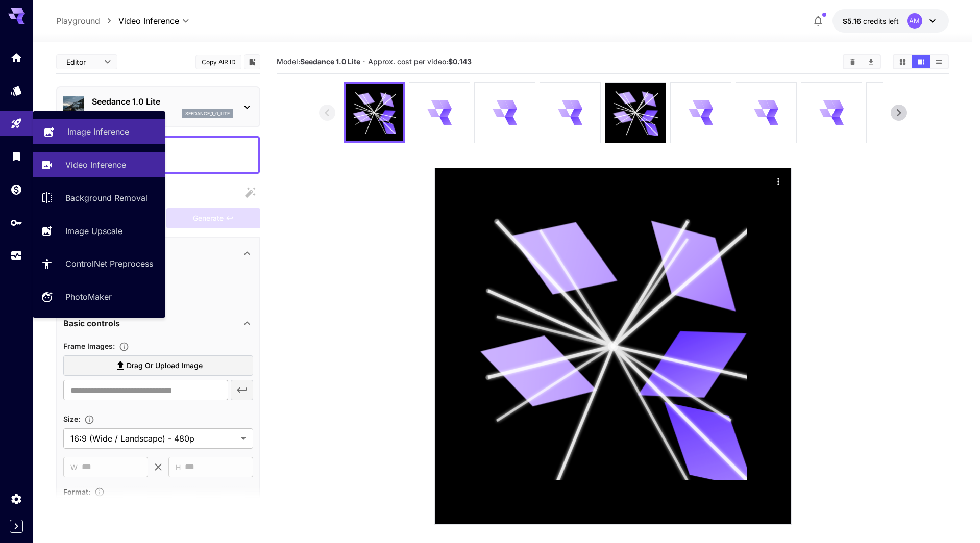 The image size is (980, 543). I want to click on a: Image Inference, so click(99, 132).